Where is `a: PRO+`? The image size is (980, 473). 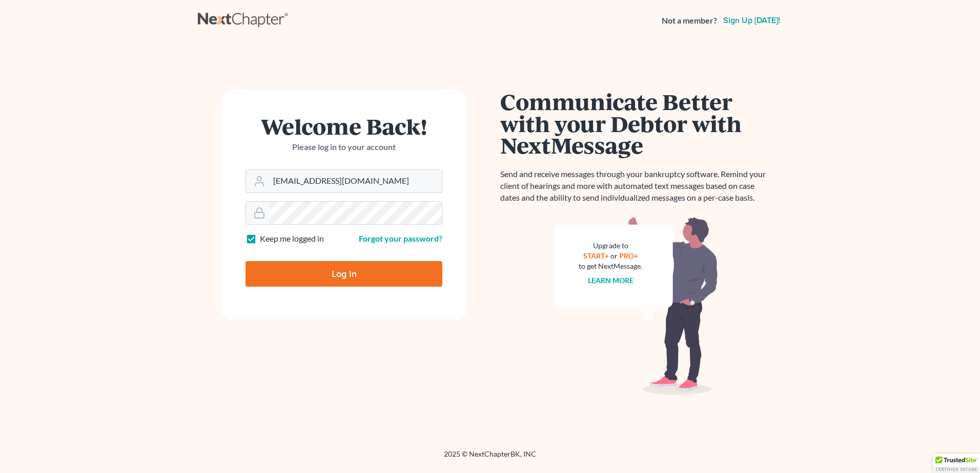 a: PRO+ is located at coordinates (629, 255).